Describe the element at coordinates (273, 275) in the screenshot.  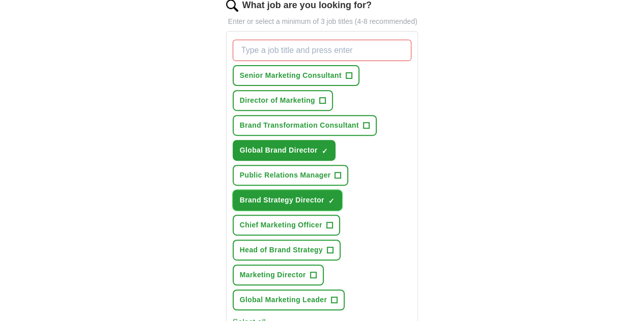
I see `span: Marketing Director` at that location.